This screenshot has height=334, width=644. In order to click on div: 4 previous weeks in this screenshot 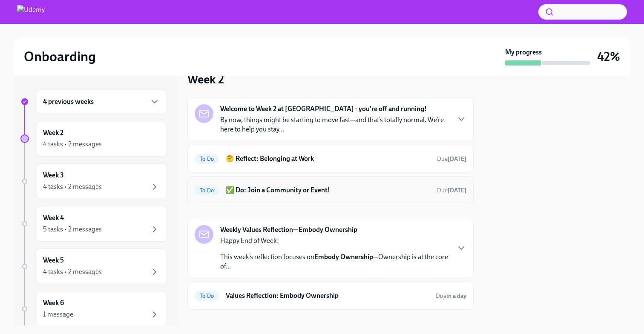, I will do `click(101, 102)`.